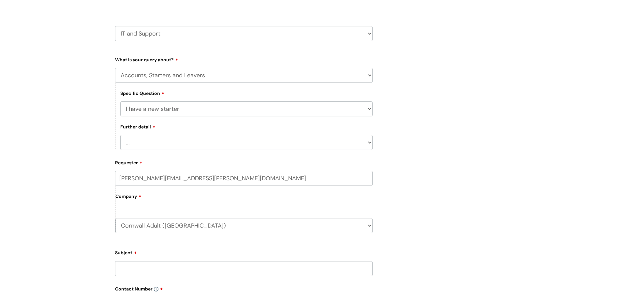  Describe the element at coordinates (244, 252) in the screenshot. I see `label: Subject` at that location.